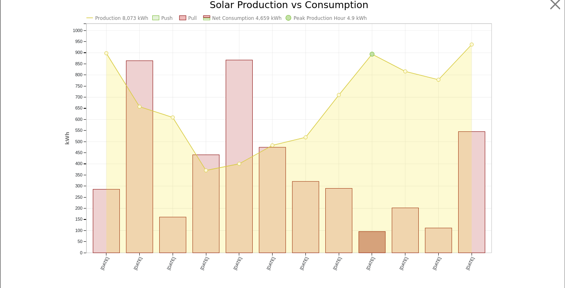 This screenshot has height=288, width=565. What do you see at coordinates (79, 108) in the screenshot?
I see `text: 650` at bounding box center [79, 108].